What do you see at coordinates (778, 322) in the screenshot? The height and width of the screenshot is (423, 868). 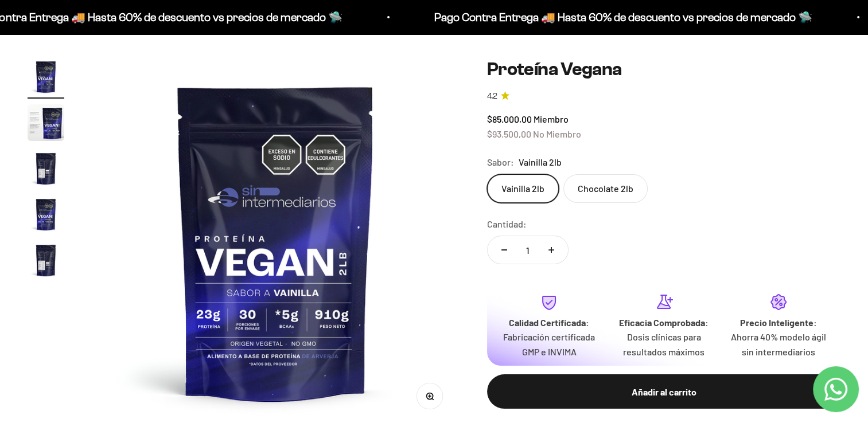 I see `strong: Precio Inteligente:` at bounding box center [778, 322].